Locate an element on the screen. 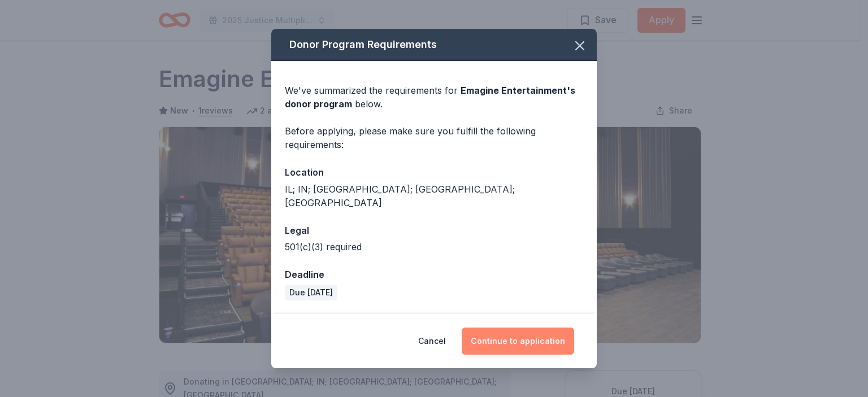  div: Donor Program Requirements is located at coordinates (434, 45).